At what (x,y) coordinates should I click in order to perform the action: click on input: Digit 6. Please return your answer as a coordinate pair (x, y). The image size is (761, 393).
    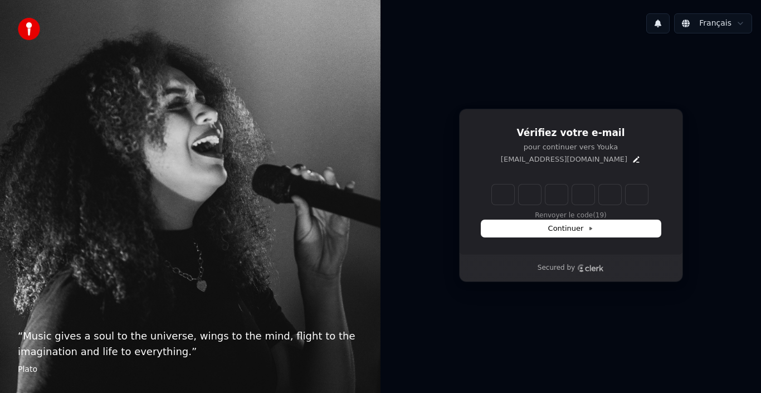
    Looking at the image, I should click on (637, 194).